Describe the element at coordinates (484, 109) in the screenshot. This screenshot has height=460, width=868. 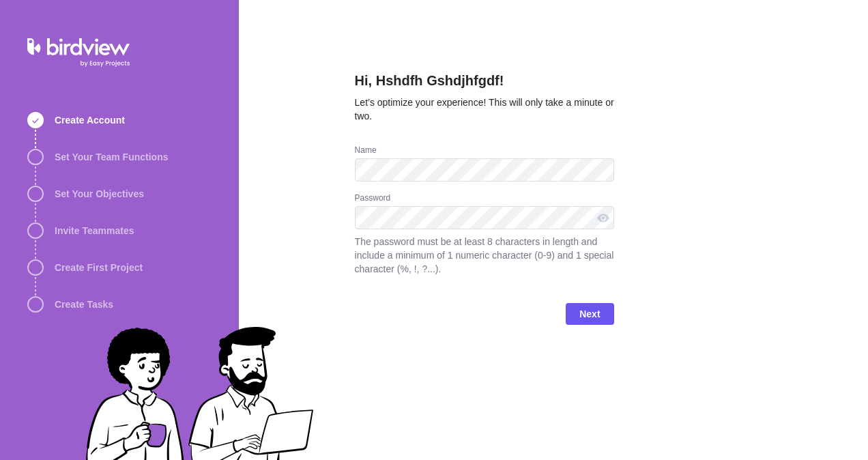
I see `span: Let’s optimize your experience! This will only take a minute or two.` at that location.